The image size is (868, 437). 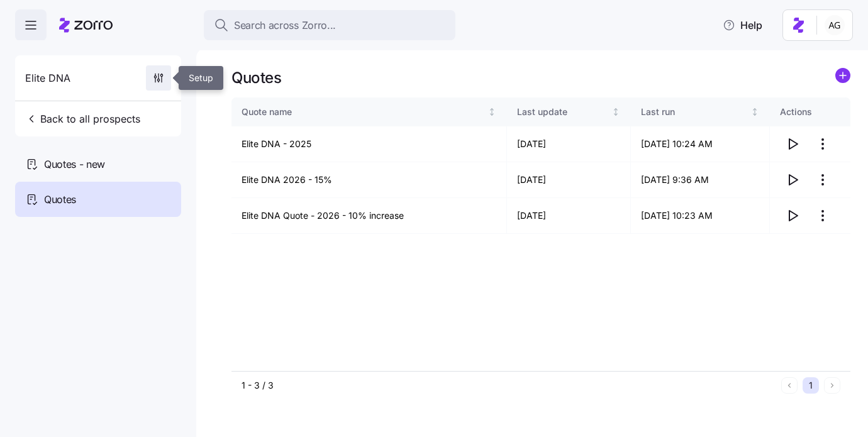 I want to click on button: Search across Zorro..., so click(x=330, y=26).